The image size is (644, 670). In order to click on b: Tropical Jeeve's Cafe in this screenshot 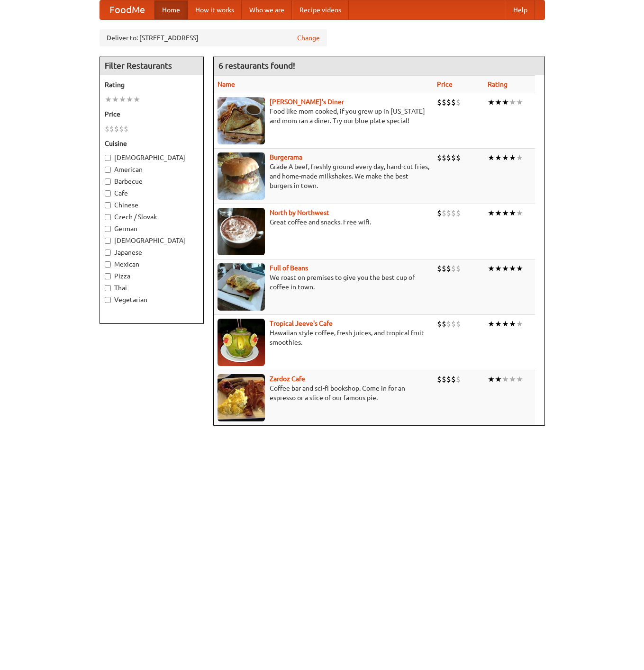, I will do `click(301, 324)`.